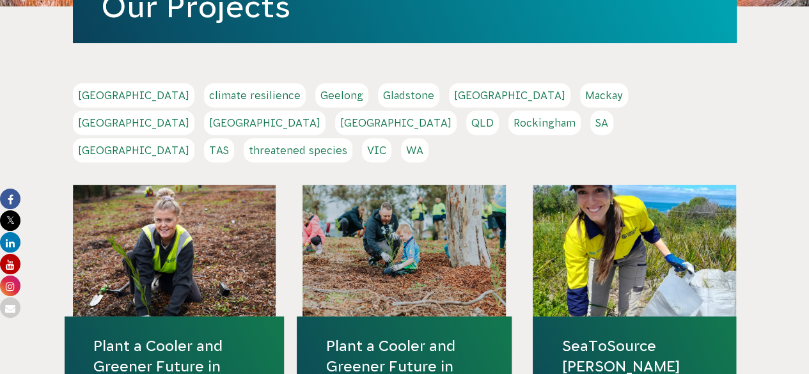 Image resolution: width=809 pixels, height=374 pixels. I want to click on a: threatened species, so click(298, 150).